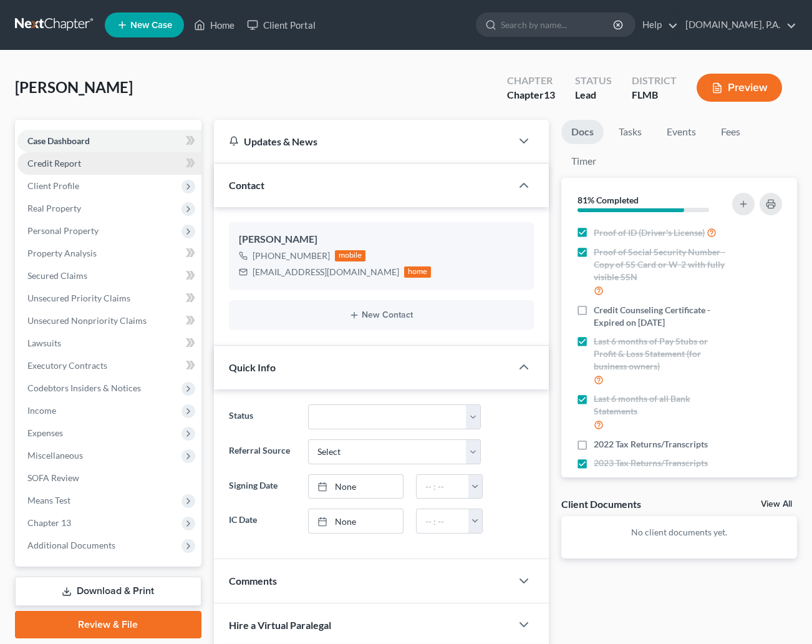 This screenshot has width=812, height=644. What do you see at coordinates (57, 275) in the screenshot?
I see `span: Secured Claims` at bounding box center [57, 275].